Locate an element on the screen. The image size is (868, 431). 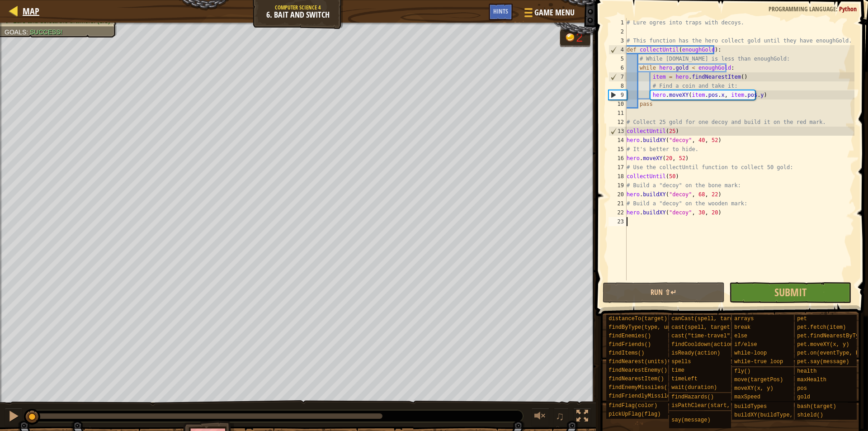
button: Toggle fullscreen is located at coordinates (583, 417).